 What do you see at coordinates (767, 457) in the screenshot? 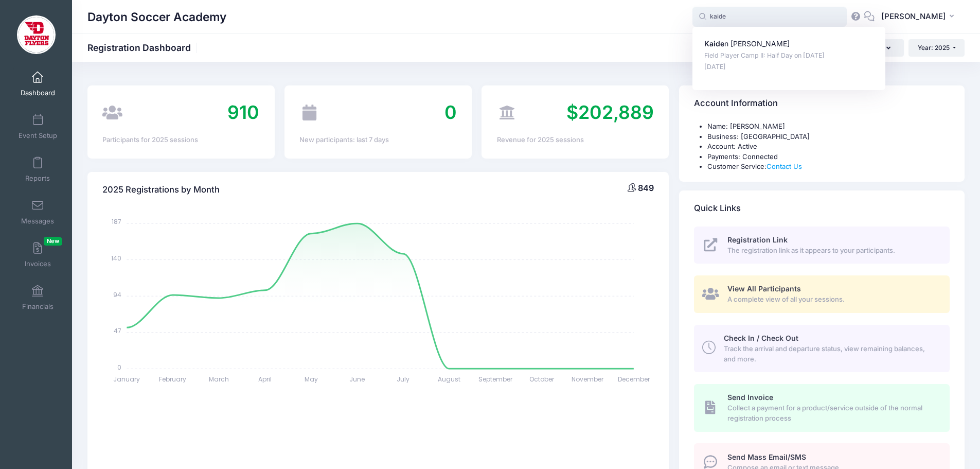
I see `span: Send Mass Email/SMS` at bounding box center [767, 457].